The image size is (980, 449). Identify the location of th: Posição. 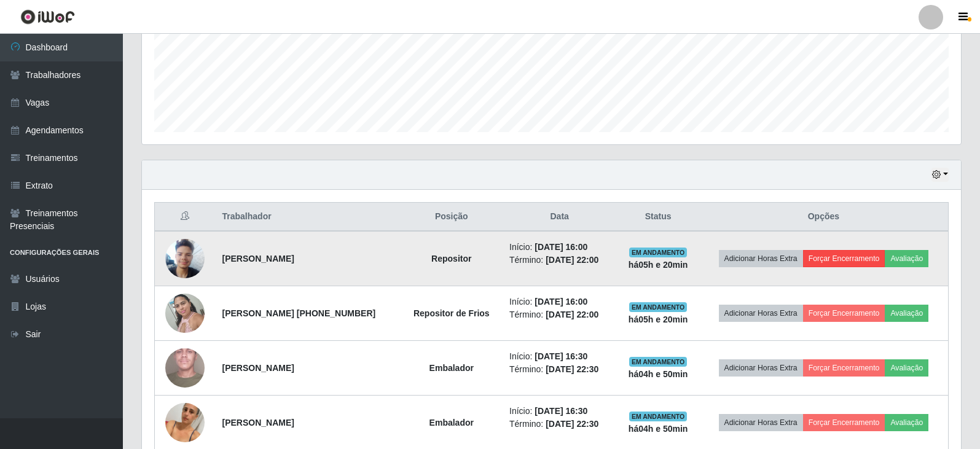
(452, 217).